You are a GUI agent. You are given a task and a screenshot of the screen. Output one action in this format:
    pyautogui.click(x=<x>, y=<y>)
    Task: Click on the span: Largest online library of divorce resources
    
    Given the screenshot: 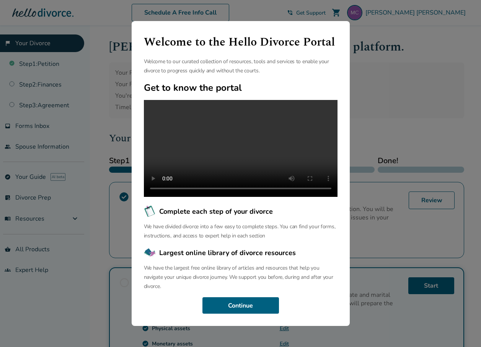 What is the action you would take?
    pyautogui.click(x=227, y=252)
    